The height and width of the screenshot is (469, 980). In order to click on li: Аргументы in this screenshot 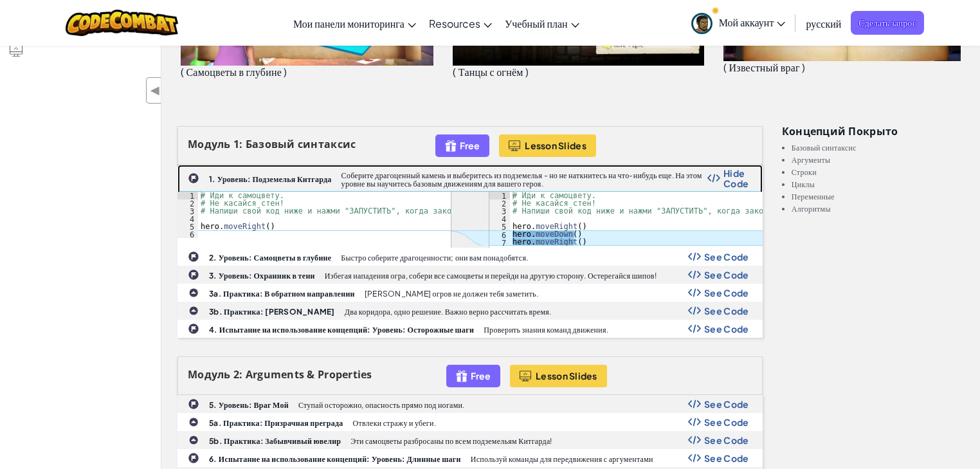, I will do `click(878, 160)`.